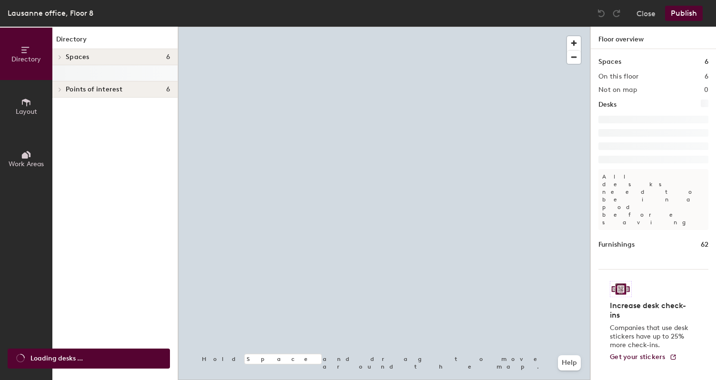 Image resolution: width=716 pixels, height=380 pixels. Describe the element at coordinates (616, 245) in the screenshot. I see `h1: Furnishings` at that location.